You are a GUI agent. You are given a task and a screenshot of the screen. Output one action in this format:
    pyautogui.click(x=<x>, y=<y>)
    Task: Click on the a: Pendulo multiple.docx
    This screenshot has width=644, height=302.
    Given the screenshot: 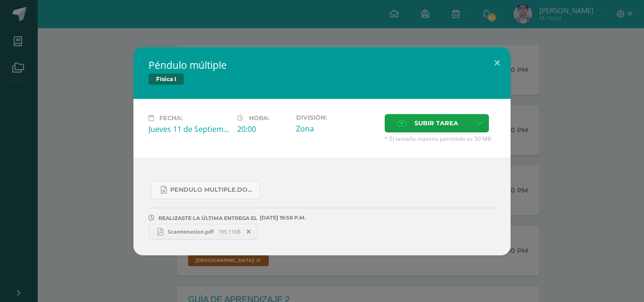 What is the action you would take?
    pyautogui.click(x=206, y=190)
    